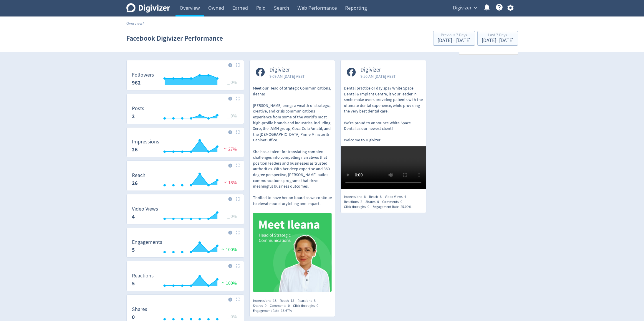 Image resolution: width=644 pixels, height=321 pixels. I want to click on h1: Facebook Digivizer Performance, so click(175, 38).